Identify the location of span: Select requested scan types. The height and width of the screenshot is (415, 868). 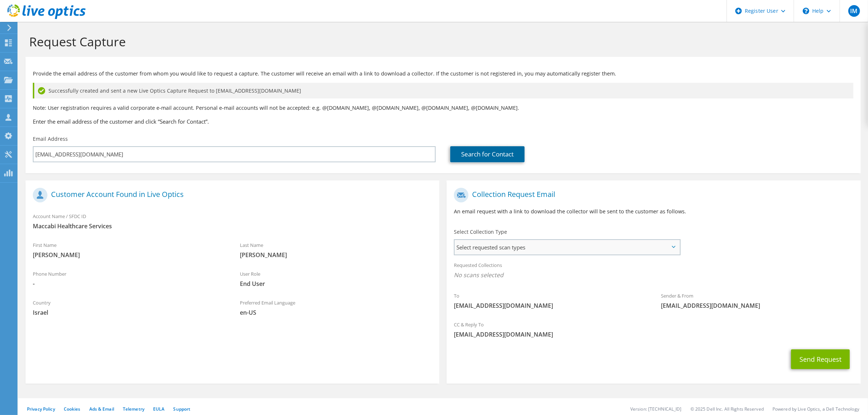
(567, 247).